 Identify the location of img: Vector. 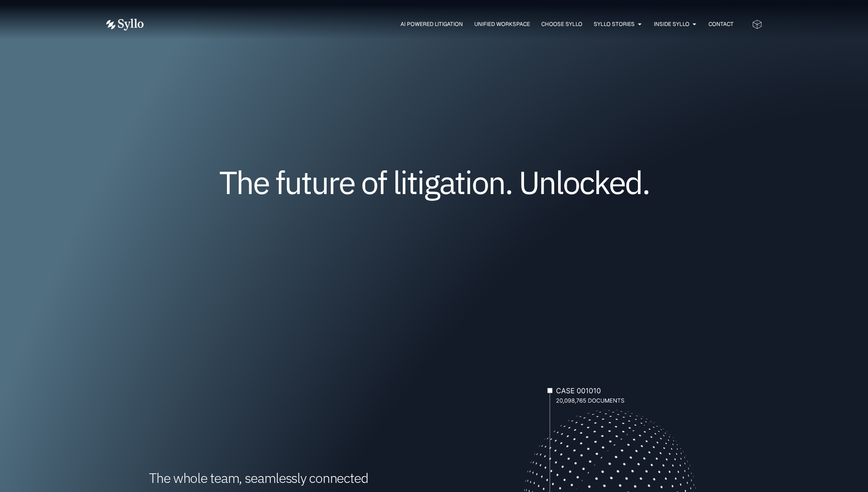
(125, 24).